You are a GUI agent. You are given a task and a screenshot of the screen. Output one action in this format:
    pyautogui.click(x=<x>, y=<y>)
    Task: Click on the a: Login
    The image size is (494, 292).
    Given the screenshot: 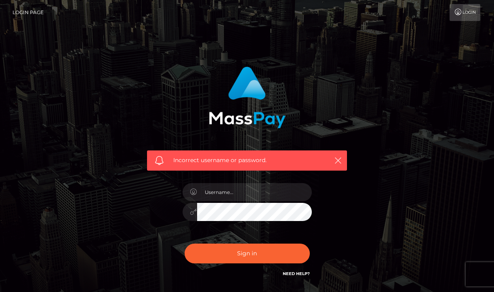 What is the action you would take?
    pyautogui.click(x=465, y=13)
    